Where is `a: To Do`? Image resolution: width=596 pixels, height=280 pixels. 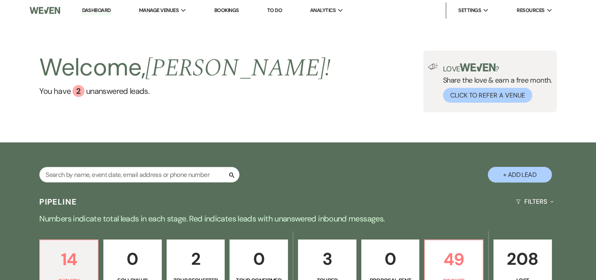 a: To Do is located at coordinates (274, 10).